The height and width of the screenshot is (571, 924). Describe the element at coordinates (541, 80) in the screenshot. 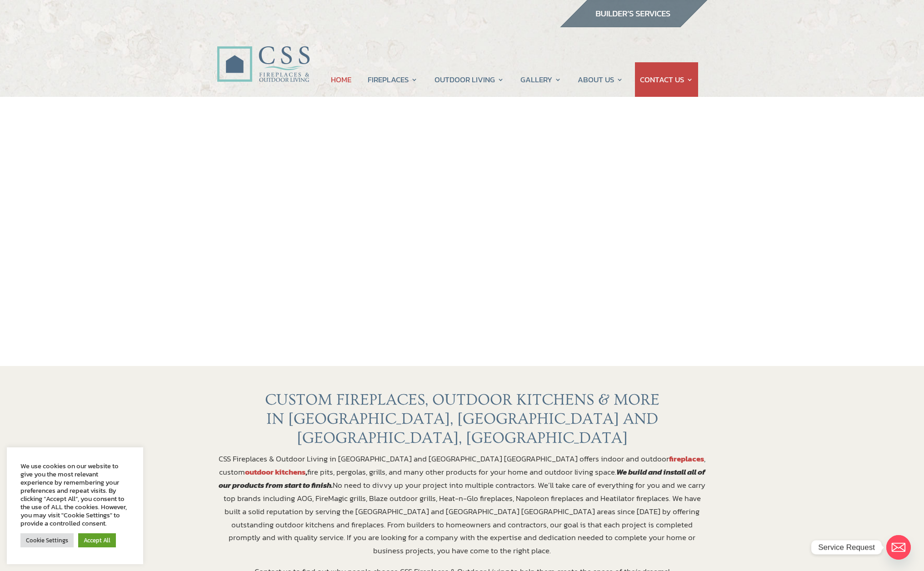

I see `a: GALLERY` at that location.